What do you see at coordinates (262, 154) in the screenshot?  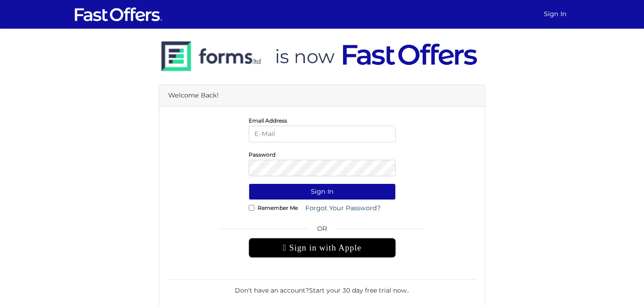 I see `label: Password` at bounding box center [262, 154].